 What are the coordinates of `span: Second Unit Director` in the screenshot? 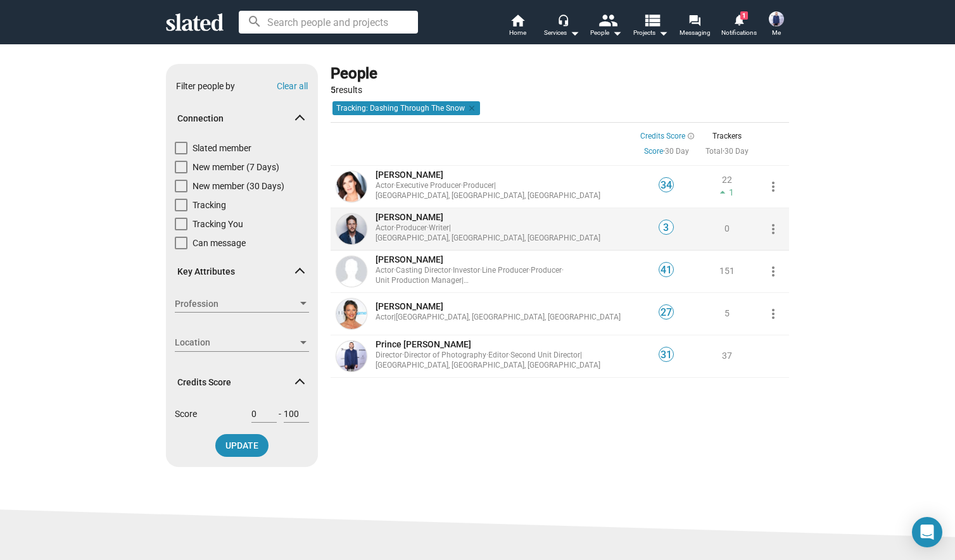 It's located at (546, 355).